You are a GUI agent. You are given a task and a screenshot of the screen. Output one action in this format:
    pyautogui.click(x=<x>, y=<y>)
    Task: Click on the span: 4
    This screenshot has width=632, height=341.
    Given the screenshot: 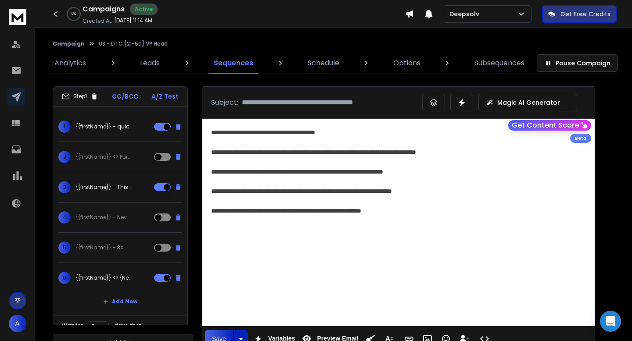 What is the action you would take?
    pyautogui.click(x=64, y=218)
    